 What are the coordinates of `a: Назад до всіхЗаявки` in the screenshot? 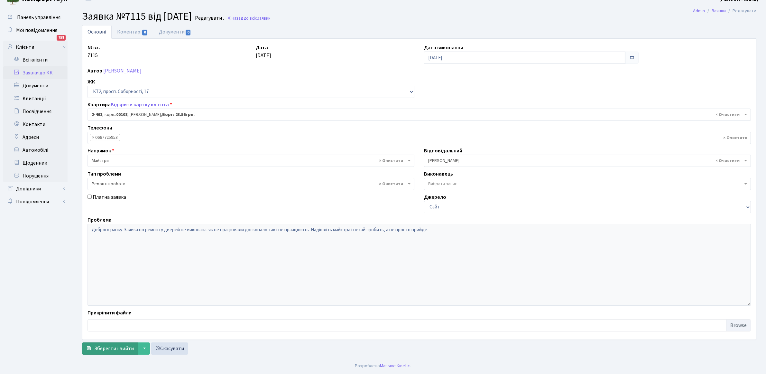 It's located at (249, 18).